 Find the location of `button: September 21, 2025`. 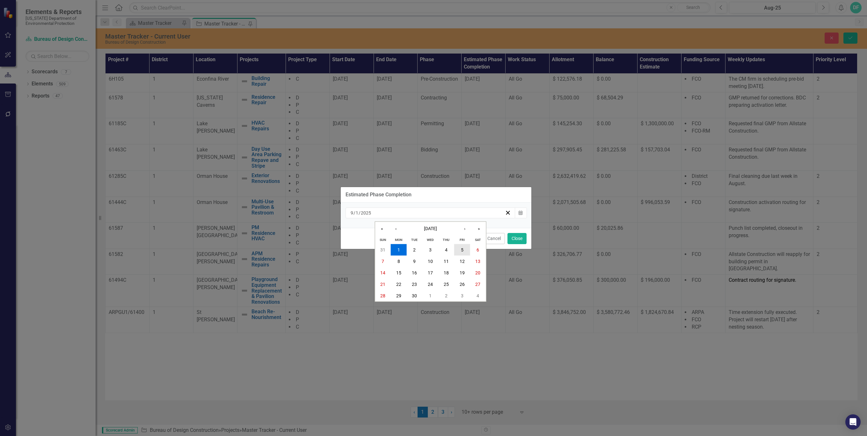

button: September 21, 2025 is located at coordinates (383, 284).